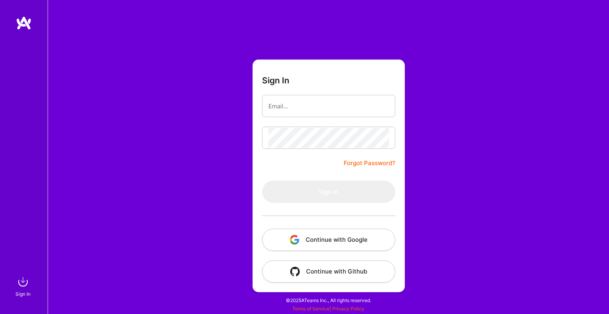 The height and width of the screenshot is (314, 609). What do you see at coordinates (329, 271) in the screenshot?
I see `button: Continue with Github` at bounding box center [329, 271].